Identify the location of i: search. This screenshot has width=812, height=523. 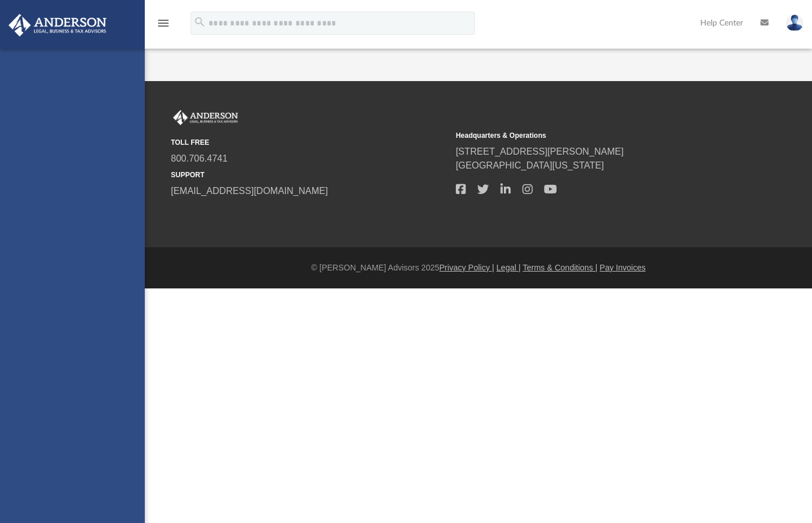
(200, 22).